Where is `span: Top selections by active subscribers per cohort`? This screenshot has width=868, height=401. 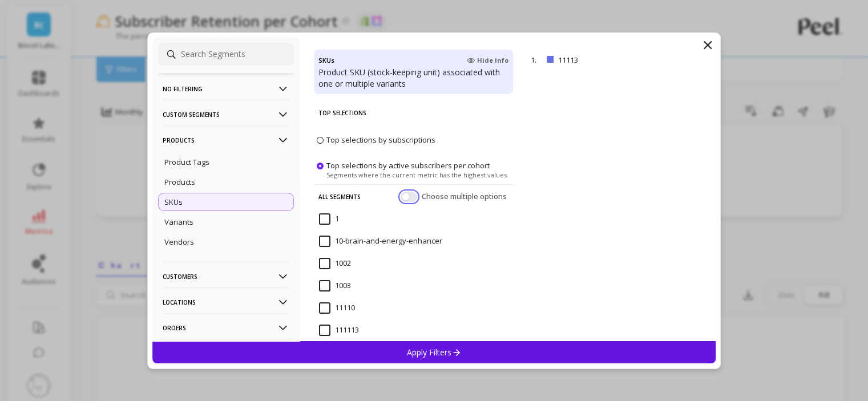 span: Top selections by active subscribers per cohort is located at coordinates (408, 165).